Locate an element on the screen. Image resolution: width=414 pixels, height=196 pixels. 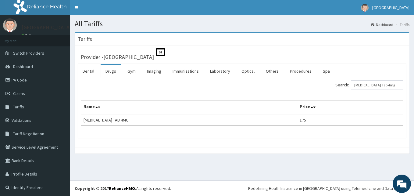
a: Gym is located at coordinates (131, 71).